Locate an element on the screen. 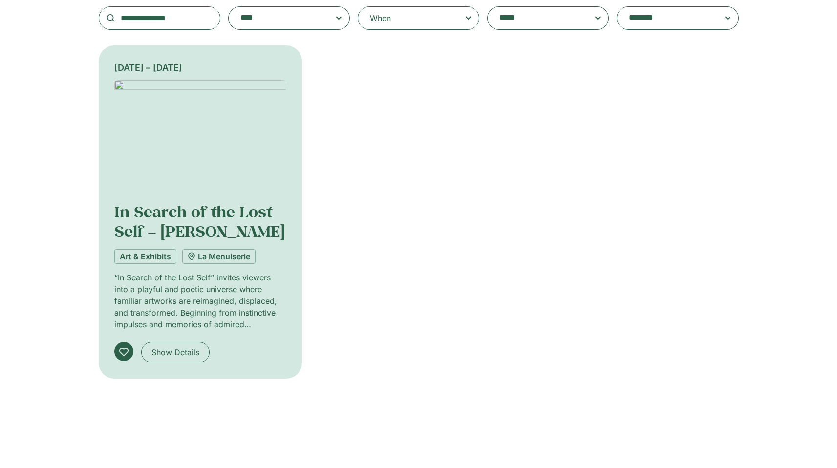  a: La Menuiserie is located at coordinates (219, 257).